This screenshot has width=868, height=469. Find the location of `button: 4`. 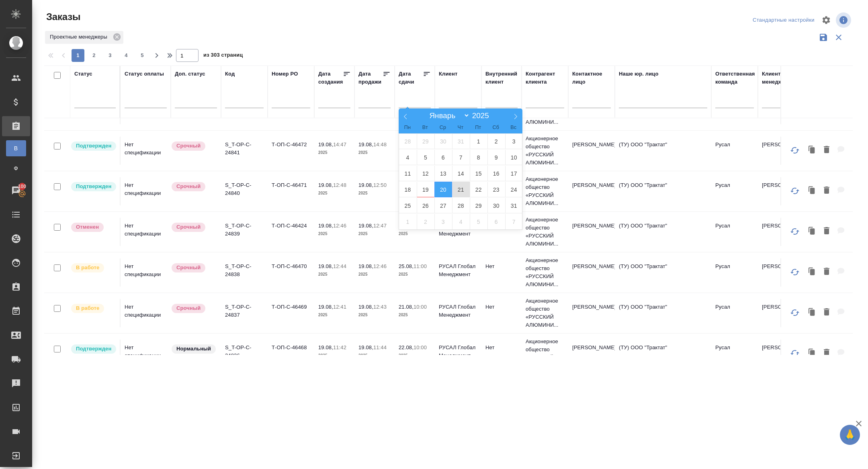

button: 4 is located at coordinates (126, 55).